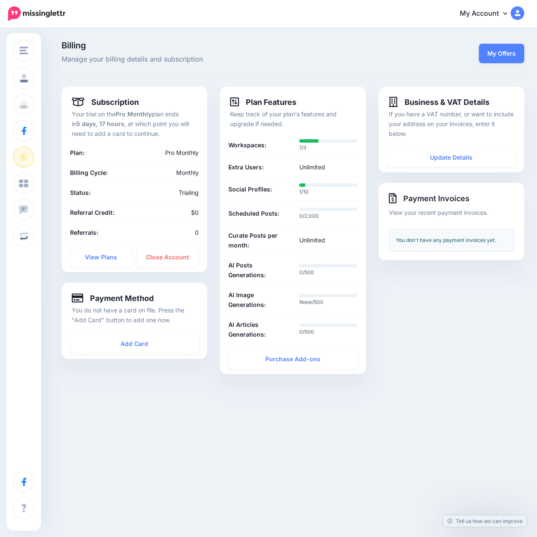 This screenshot has height=537, width=537. I want to click on div: Pro Monthly, so click(158, 153).